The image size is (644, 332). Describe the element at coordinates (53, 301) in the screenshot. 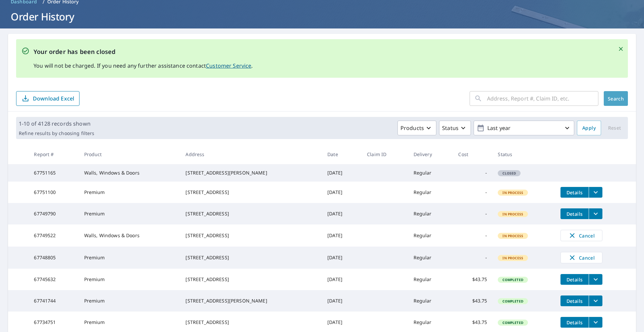

I see `td: 67741744` at that location.